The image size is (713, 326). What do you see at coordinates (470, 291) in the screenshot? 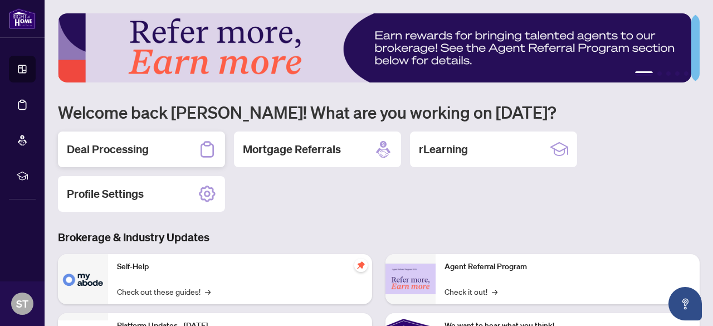
I see `a: Check it out!→` at bounding box center [470, 291].